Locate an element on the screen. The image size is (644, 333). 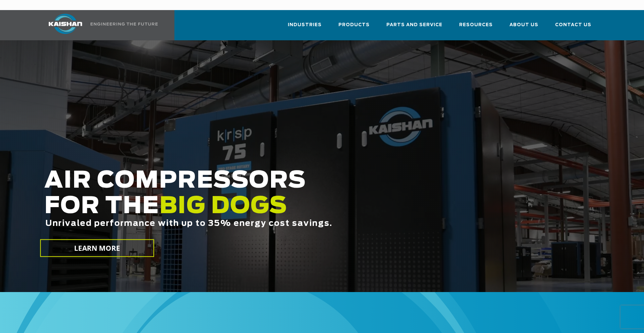
span: BIG DOGS is located at coordinates (223, 206).